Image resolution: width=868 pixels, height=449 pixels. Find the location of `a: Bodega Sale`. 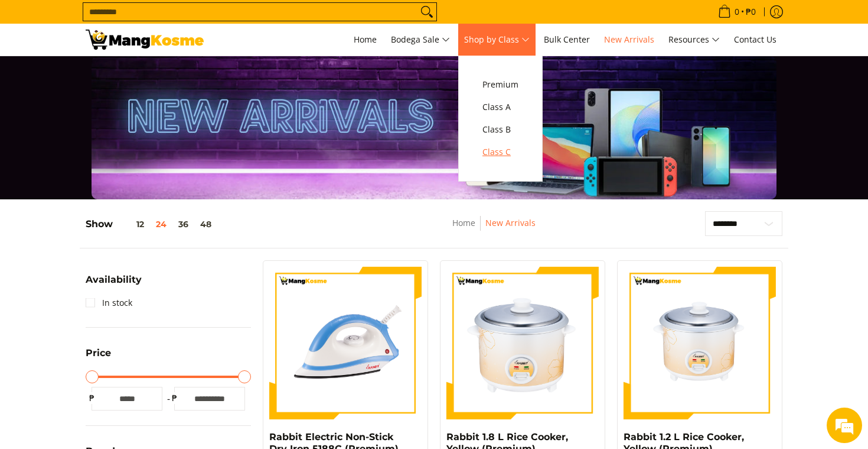

a: Bodega Sale is located at coordinates (420, 39).